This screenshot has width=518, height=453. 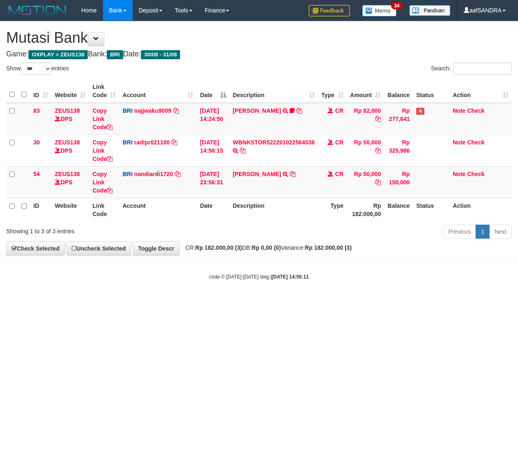 I want to click on a: Check Selected, so click(x=35, y=249).